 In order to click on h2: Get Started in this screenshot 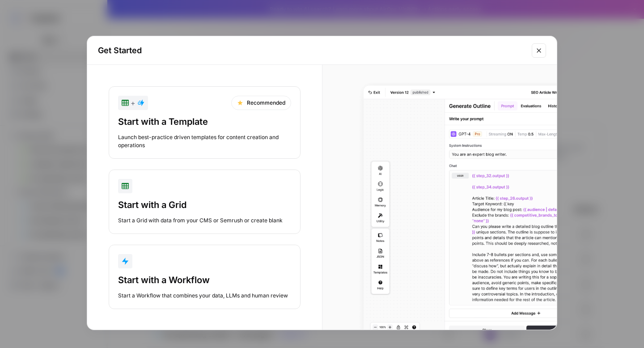, I will do `click(312, 51)`.